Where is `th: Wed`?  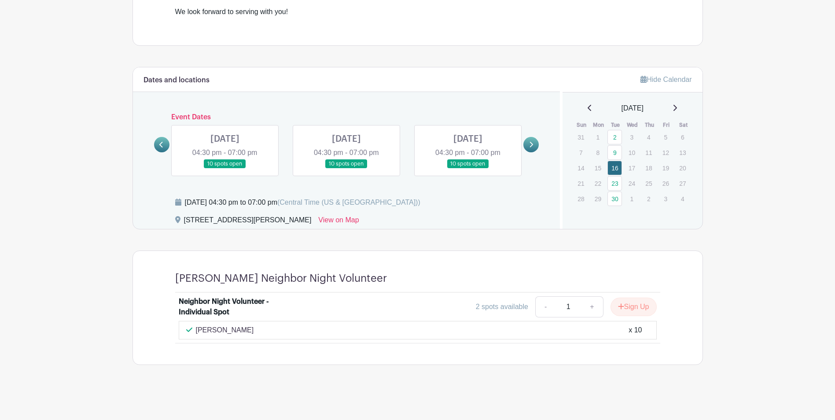 th: Wed is located at coordinates (633, 125).